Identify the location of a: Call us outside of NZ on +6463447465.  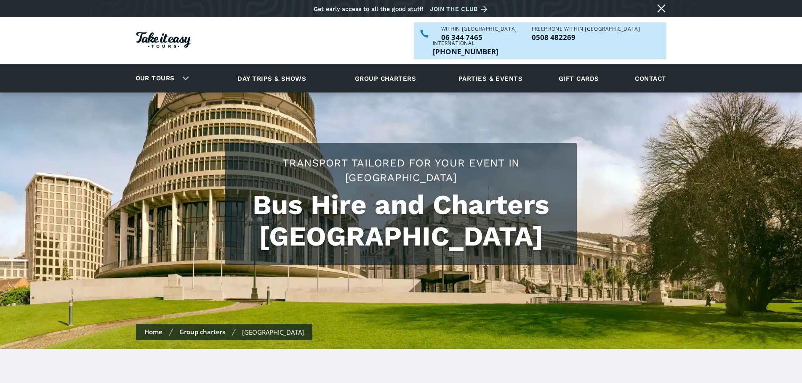
(466, 51).